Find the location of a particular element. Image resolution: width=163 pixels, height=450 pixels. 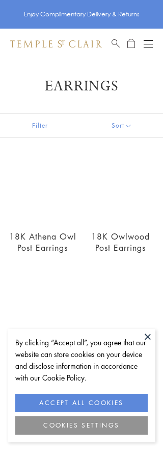

a: 18K Triad Owl Earrings is located at coordinates (121, 321).